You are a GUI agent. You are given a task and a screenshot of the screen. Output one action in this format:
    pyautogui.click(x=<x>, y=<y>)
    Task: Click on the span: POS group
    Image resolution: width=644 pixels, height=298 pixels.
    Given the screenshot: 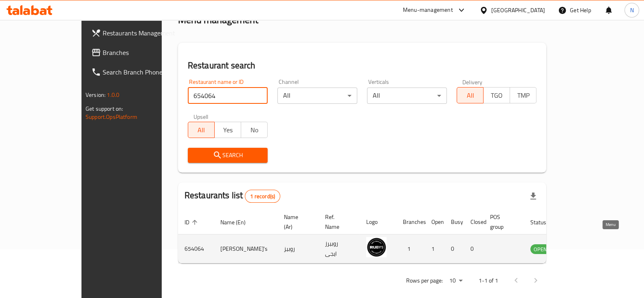 What is the action you would take?
    pyautogui.click(x=502, y=222)
    